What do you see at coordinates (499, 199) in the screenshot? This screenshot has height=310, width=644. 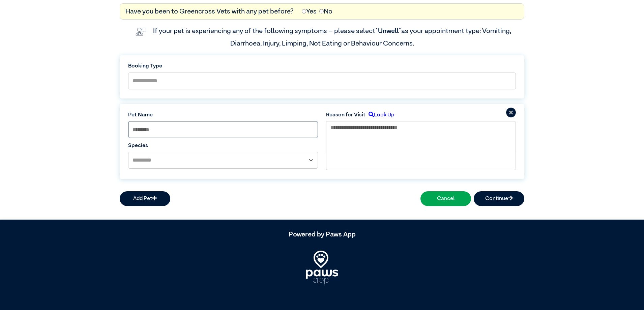 I see `button: Continue` at bounding box center [499, 199].